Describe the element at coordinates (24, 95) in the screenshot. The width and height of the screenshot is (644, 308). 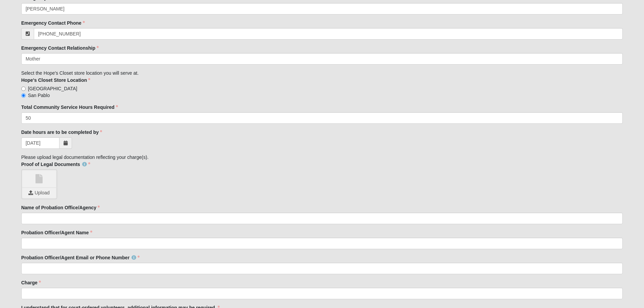
I see `input: San Pablo` at that location.